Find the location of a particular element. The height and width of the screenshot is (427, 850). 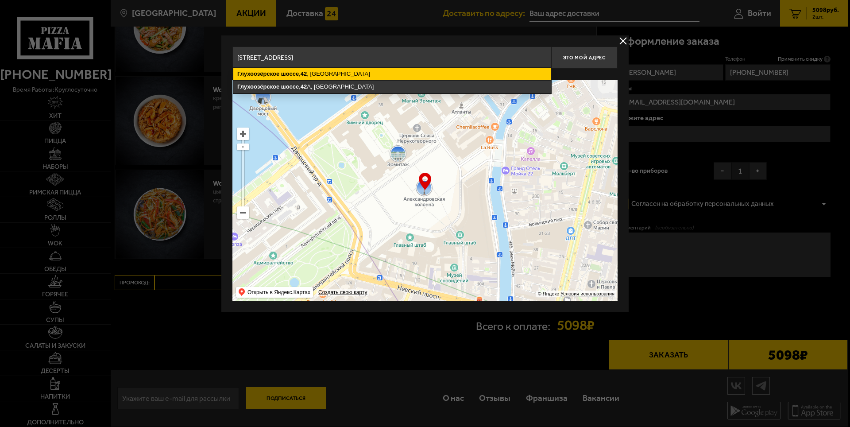

p: Укажите дом на карте или в поле ввода is located at coordinates (295, 74).